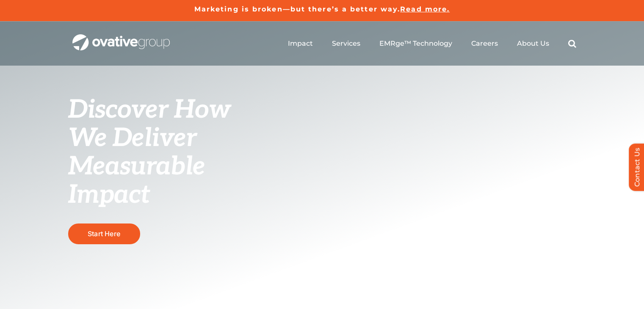 Image resolution: width=644 pixels, height=309 pixels. Describe the element at coordinates (346, 43) in the screenshot. I see `a: Services` at that location.